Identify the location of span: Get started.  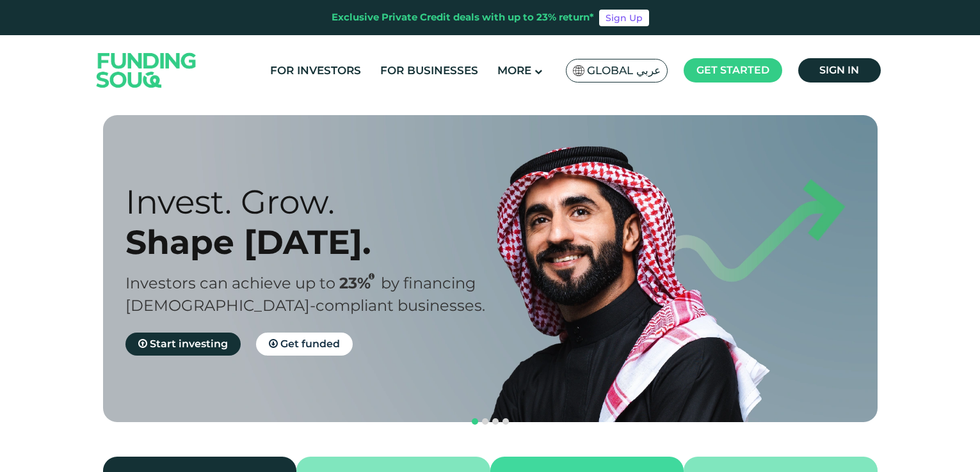
(733, 69).